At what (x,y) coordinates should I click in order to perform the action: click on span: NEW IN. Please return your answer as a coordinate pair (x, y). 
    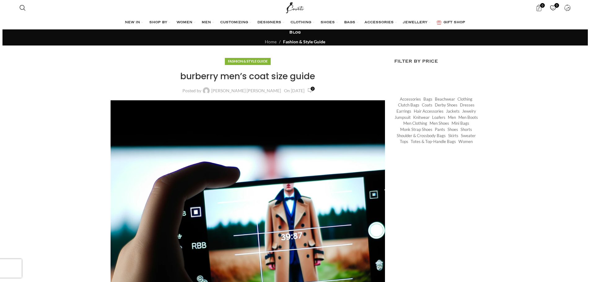
    Looking at the image, I should click on (132, 23).